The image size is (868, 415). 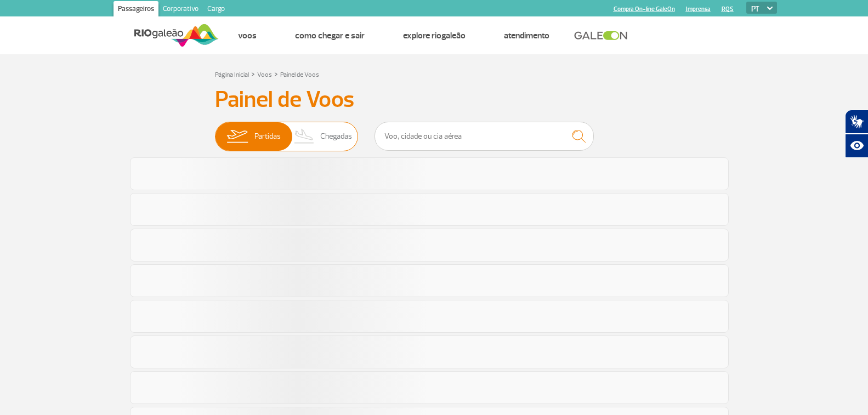 I want to click on button: Abrir tradutor de língua de sinais., so click(x=857, y=122).